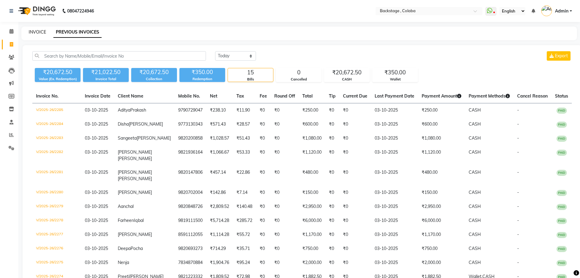 Image resolution: width=580 pixels, height=278 pixels. I want to click on td: V/2025-26/2283, so click(57, 139).